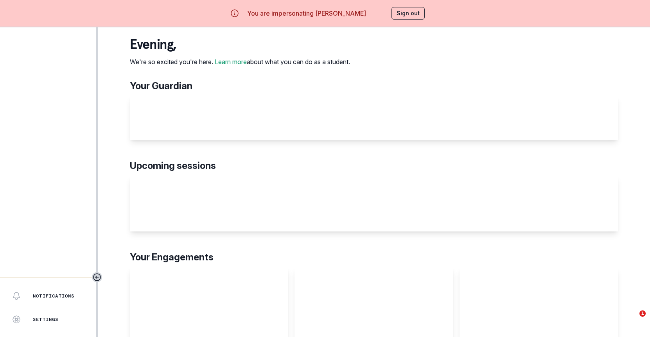  Describe the element at coordinates (240, 45) in the screenshot. I see `p: evening ,` at that location.